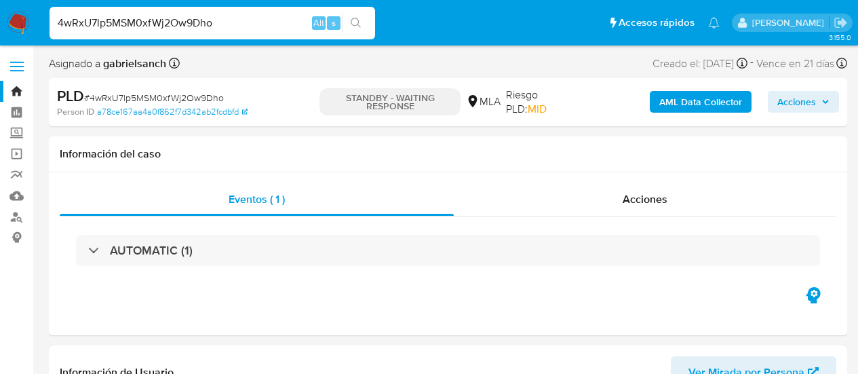 This screenshot has height=374, width=858. What do you see at coordinates (71, 96) in the screenshot?
I see `b: PLD` at bounding box center [71, 96].